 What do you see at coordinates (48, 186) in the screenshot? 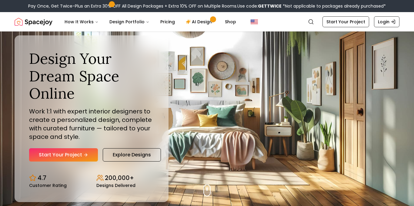
I see `small: Customer Rating` at bounding box center [48, 186].